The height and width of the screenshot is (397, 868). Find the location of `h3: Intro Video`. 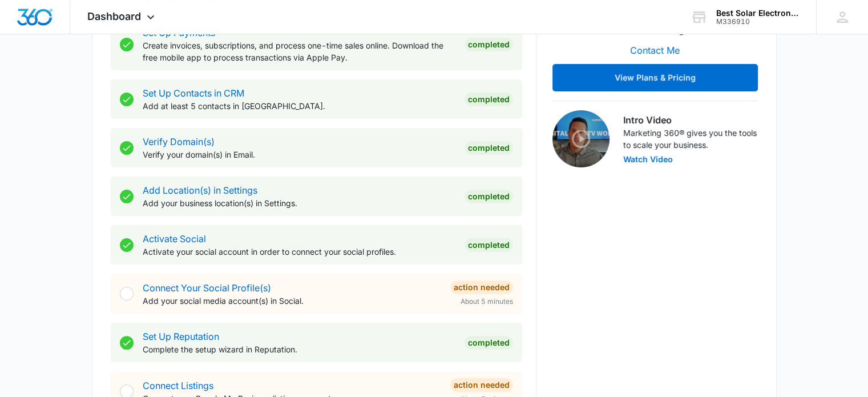

h3: Intro Video is located at coordinates (691, 120).